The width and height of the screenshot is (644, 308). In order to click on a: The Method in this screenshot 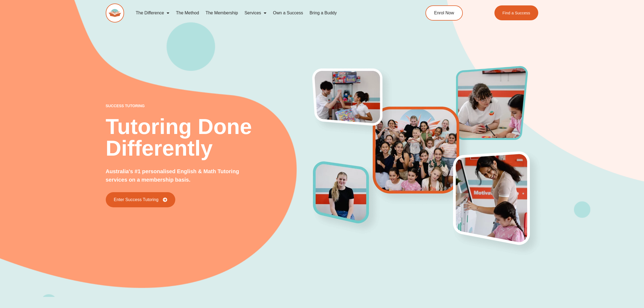, I will do `click(187, 13)`.